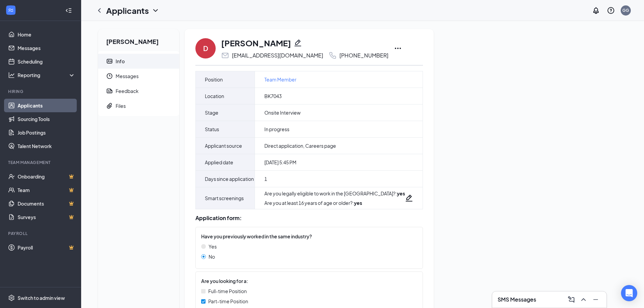  Describe the element at coordinates (280, 79) in the screenshot. I see `span: Team Member` at that location.